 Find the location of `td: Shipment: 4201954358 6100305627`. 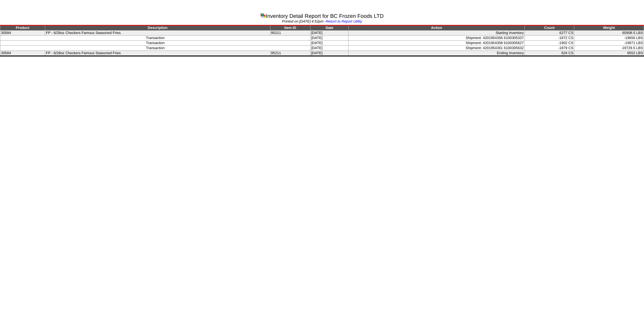

td: Shipment: 4201954358 6100305627 is located at coordinates (436, 43).